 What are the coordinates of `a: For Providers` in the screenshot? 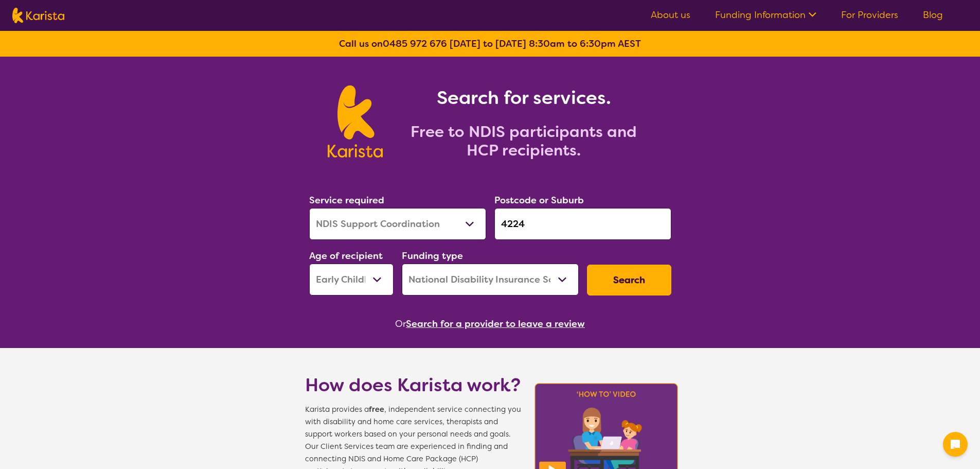 It's located at (869, 15).